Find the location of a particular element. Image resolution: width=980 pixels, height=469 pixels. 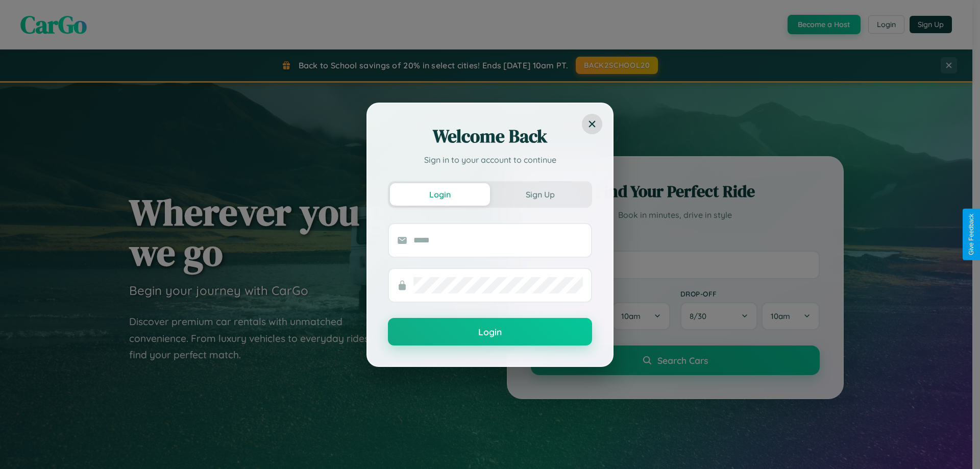

div: Give Feedback is located at coordinates (972, 234).